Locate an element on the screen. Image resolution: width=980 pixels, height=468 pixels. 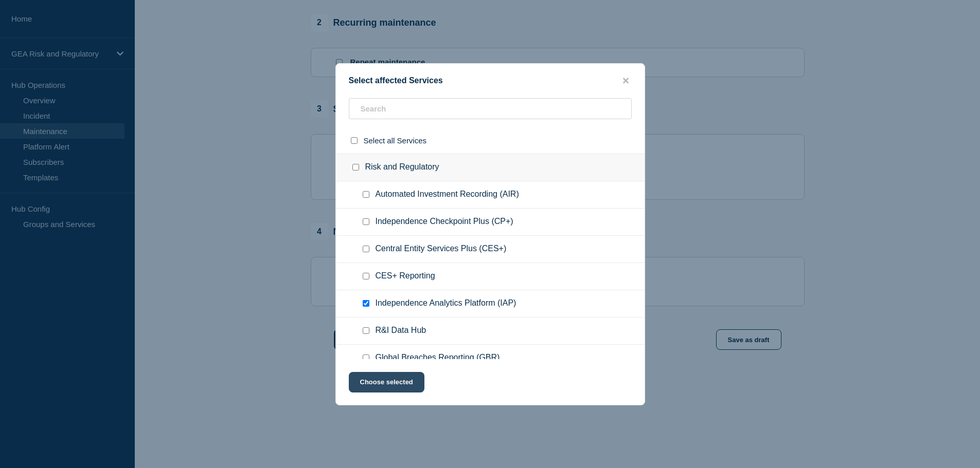
span: R&I Data Hub is located at coordinates (401, 331).